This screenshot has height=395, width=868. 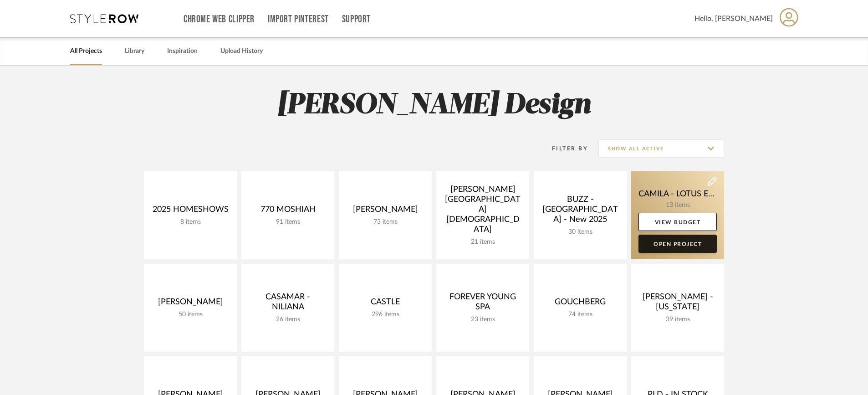 I want to click on div: 73 items, so click(x=386, y=222).